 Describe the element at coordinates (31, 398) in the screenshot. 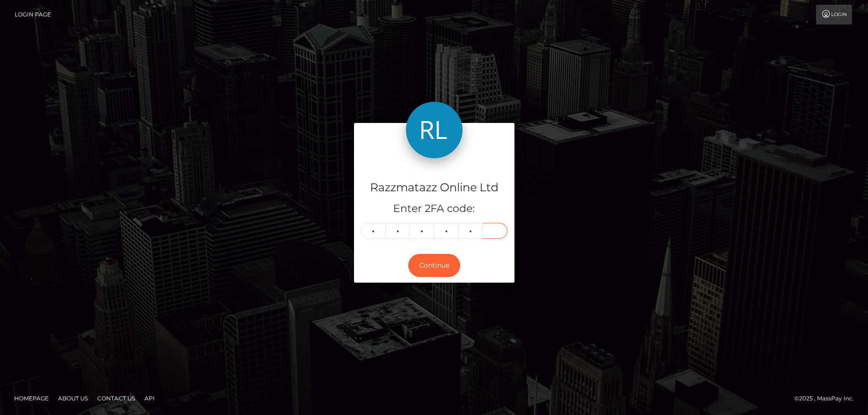

I see `a: Homepage` at that location.